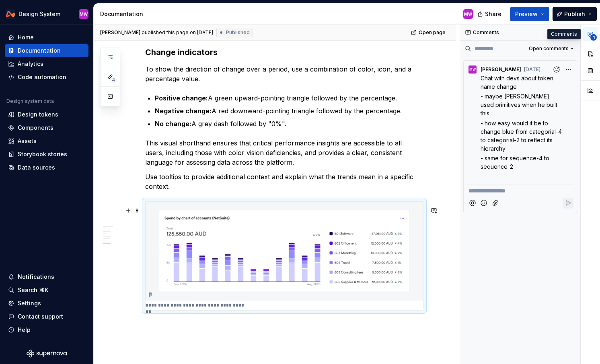  Describe the element at coordinates (493, 14) in the screenshot. I see `span: Share` at that location.